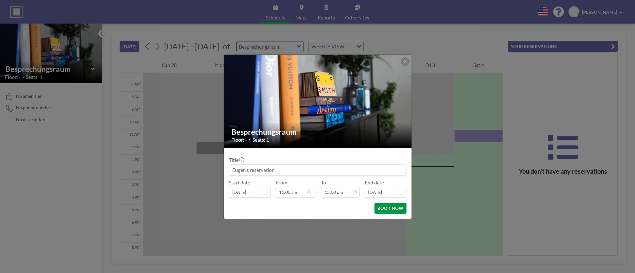 The image size is (635, 273). What do you see at coordinates (317, 170) in the screenshot?
I see `input: Eugen's reservation` at bounding box center [317, 170].